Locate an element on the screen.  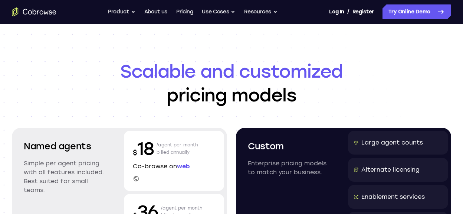
p: Enterprise pricing models to match your business. is located at coordinates (289, 168).